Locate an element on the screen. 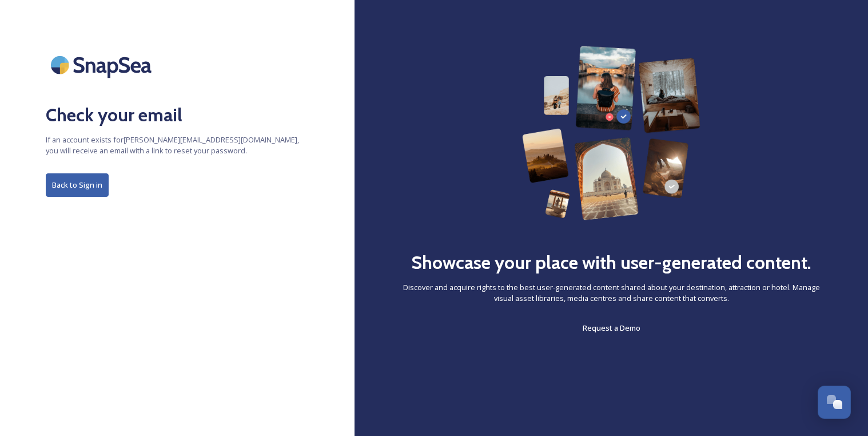 This screenshot has width=868, height=436. h2: Showcase your place with user-generated content. is located at coordinates (611, 263).